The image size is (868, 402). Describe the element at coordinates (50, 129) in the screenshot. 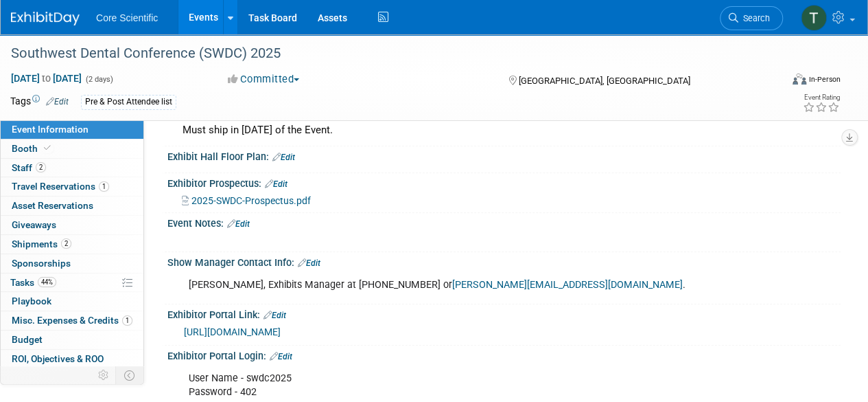

I see `span: Event Information` at that location.